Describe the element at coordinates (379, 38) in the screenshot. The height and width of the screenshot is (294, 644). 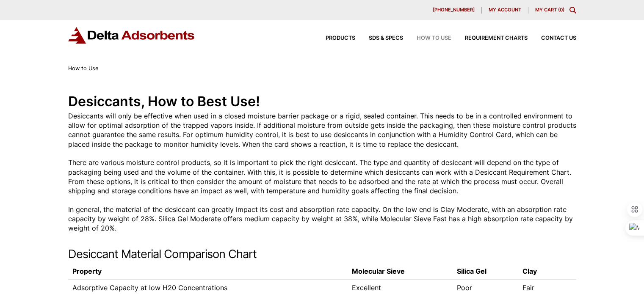
I see `a: SDS & SPECS` at that location.